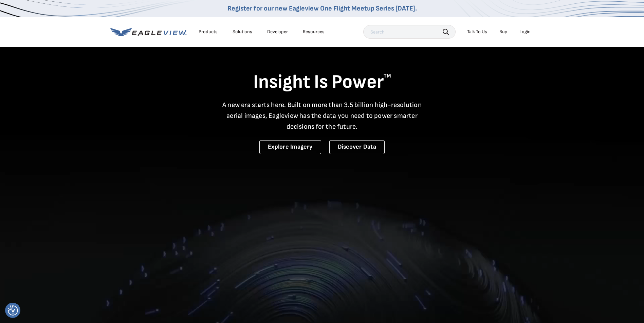  Describe the element at coordinates (387, 76) in the screenshot. I see `sup: TM` at that location.